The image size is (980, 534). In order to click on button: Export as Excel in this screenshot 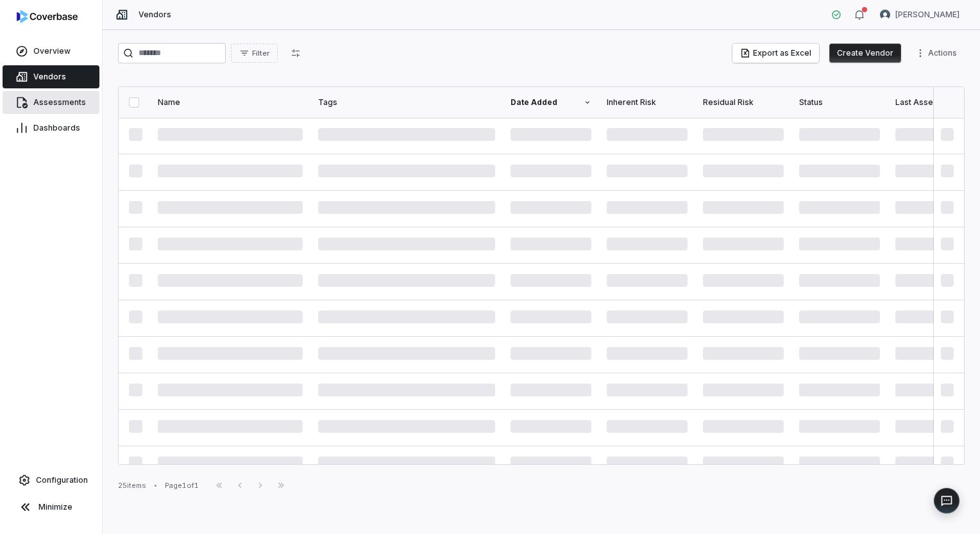, I will do `click(776, 53)`.